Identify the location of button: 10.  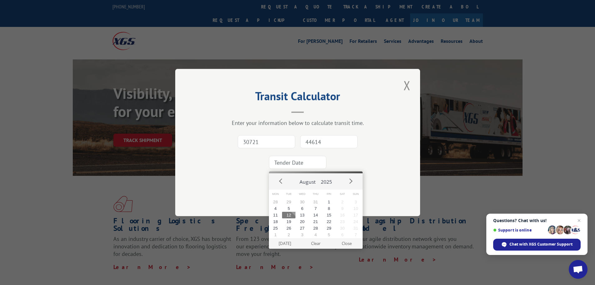
(356, 208).